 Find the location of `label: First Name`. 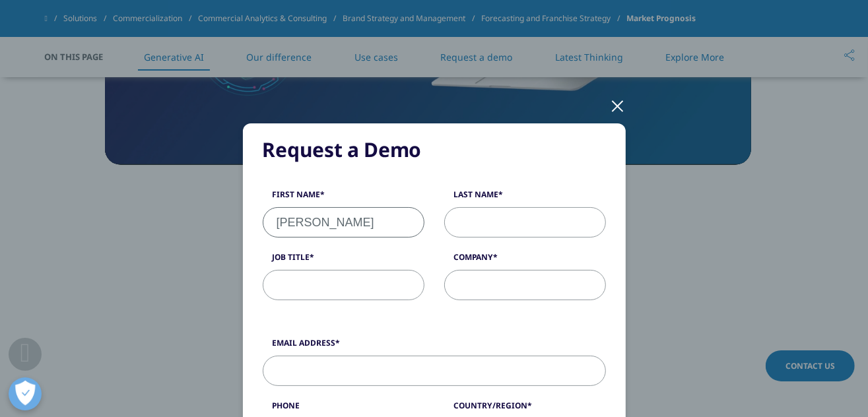

label: First Name is located at coordinates (343, 198).